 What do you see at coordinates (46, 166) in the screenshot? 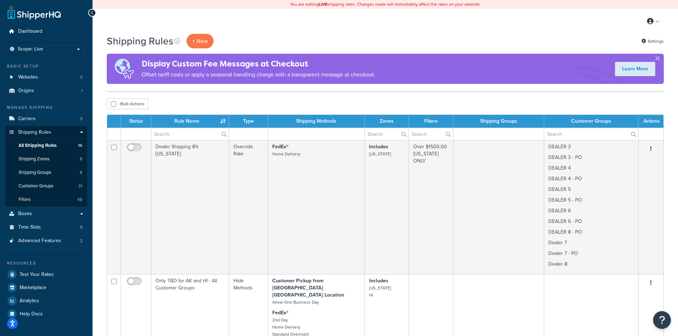
I see `li: Shipping Rules` at bounding box center [46, 166].